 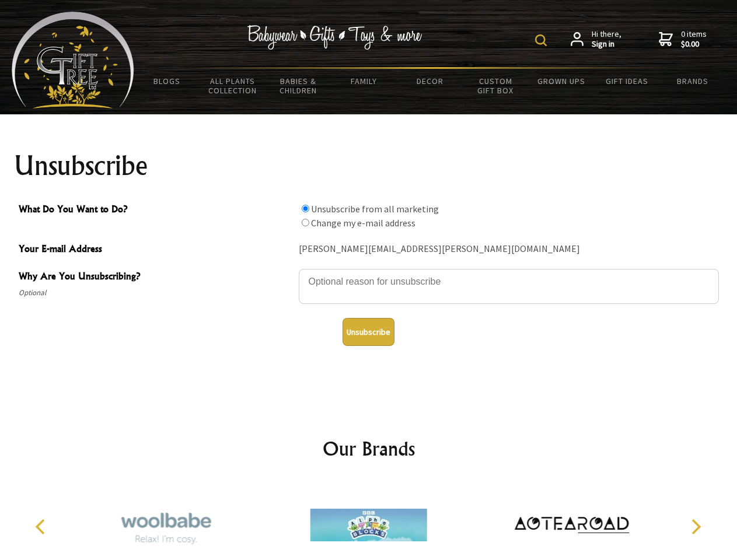 What do you see at coordinates (73, 60) in the screenshot?
I see `img: Babyware - Gifts - Toys and more...` at bounding box center [73, 60].